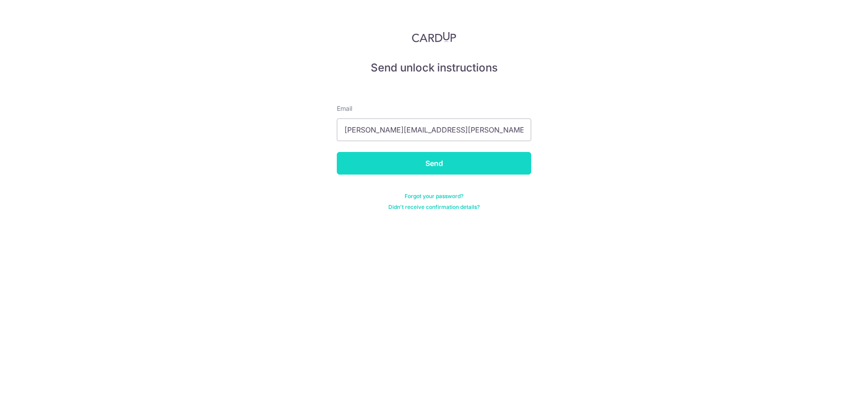 This screenshot has width=868, height=412. Describe the element at coordinates (434, 68) in the screenshot. I see `h5: Send unlock instructions` at that location.